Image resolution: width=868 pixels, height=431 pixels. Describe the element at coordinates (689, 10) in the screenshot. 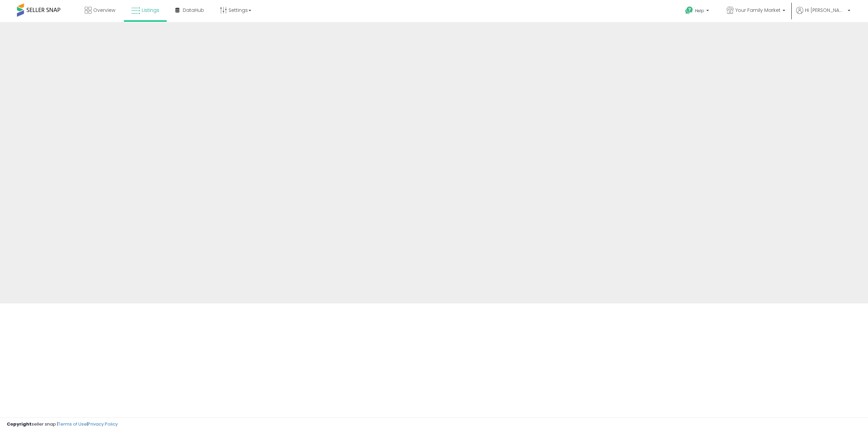

I see `i: Get Help` at that location.